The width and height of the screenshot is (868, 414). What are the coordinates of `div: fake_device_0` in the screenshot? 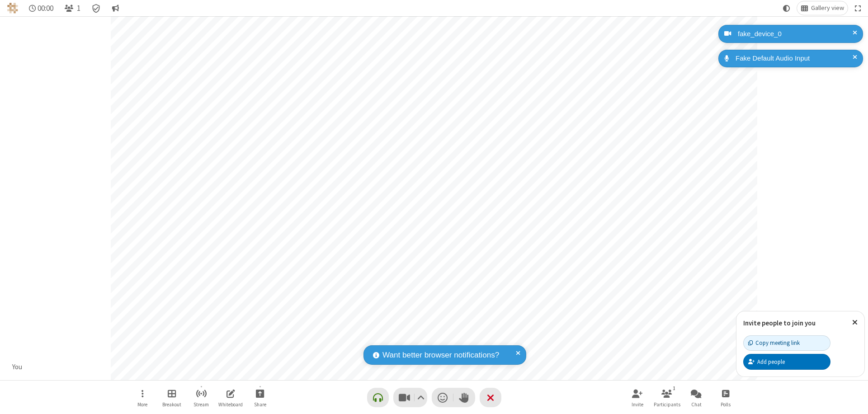 It's located at (795, 34).